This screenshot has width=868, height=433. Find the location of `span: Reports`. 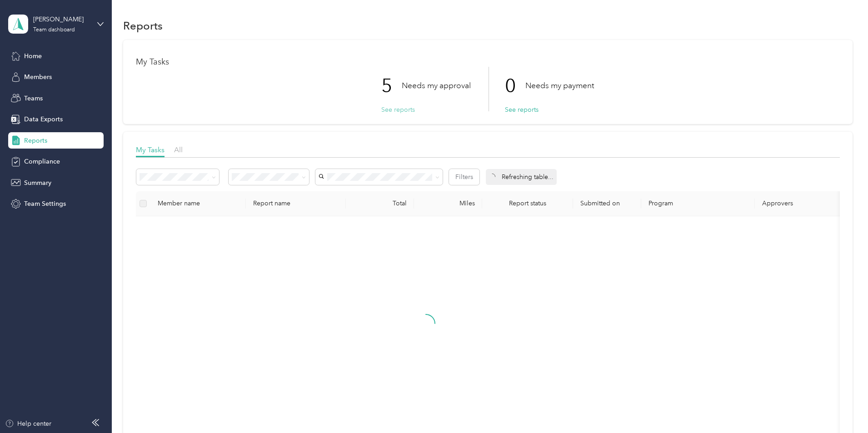

span: Reports is located at coordinates (36, 140).